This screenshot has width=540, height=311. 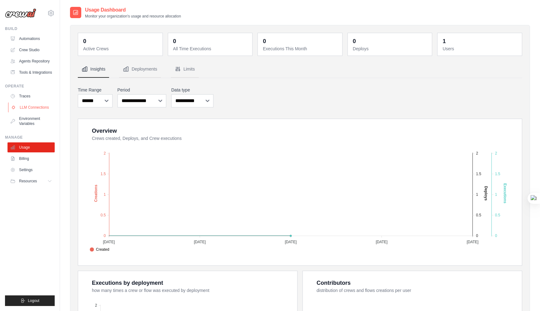 What do you see at coordinates (31, 121) in the screenshot?
I see `a: Environment Variables` at bounding box center [31, 121].